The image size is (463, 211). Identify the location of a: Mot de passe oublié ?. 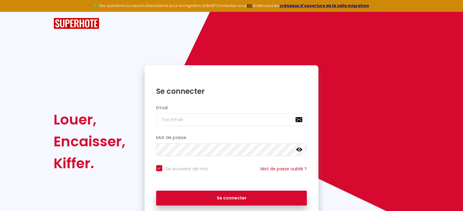
(284, 169).